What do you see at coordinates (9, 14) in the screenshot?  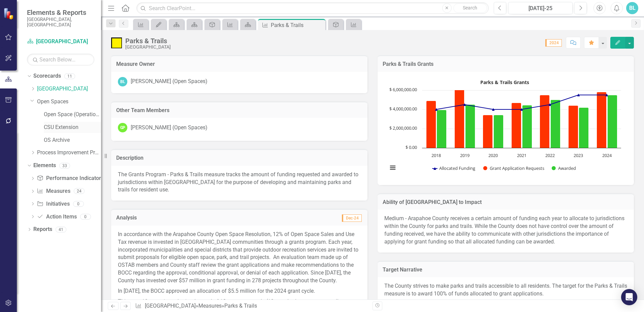 I see `img: ClearPoint Strategy` at bounding box center [9, 14].